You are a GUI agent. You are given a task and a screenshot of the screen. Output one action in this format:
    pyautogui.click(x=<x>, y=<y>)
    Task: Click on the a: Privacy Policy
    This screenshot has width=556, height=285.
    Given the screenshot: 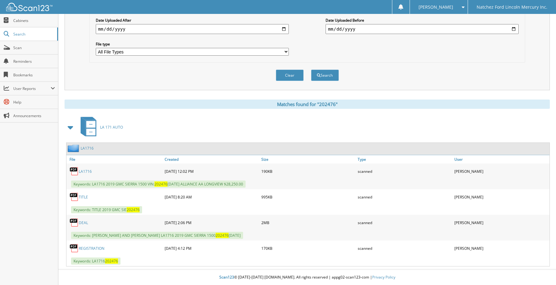 What is the action you would take?
    pyautogui.click(x=383, y=277)
    